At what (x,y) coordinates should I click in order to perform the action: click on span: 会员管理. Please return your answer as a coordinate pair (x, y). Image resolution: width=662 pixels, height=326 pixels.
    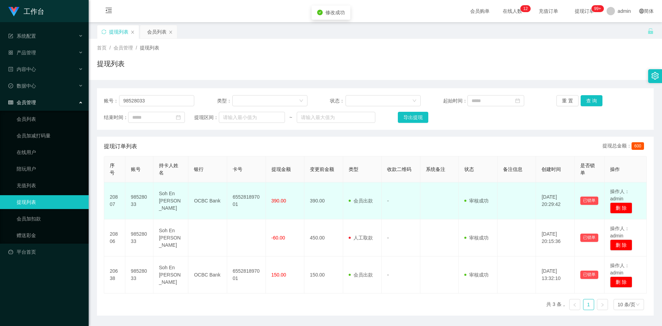
    Looking at the image, I should click on (22, 103).